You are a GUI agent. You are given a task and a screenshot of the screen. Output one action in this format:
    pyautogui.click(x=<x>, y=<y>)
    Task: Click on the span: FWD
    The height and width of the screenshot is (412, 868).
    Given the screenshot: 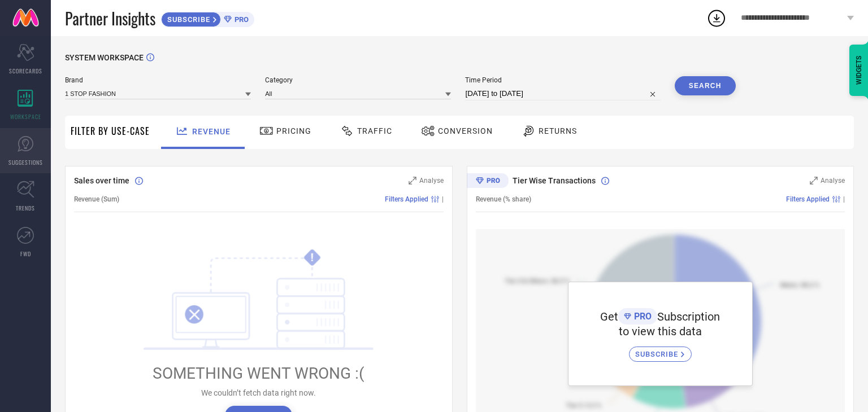 What is the action you would take?
    pyautogui.click(x=26, y=253)
    